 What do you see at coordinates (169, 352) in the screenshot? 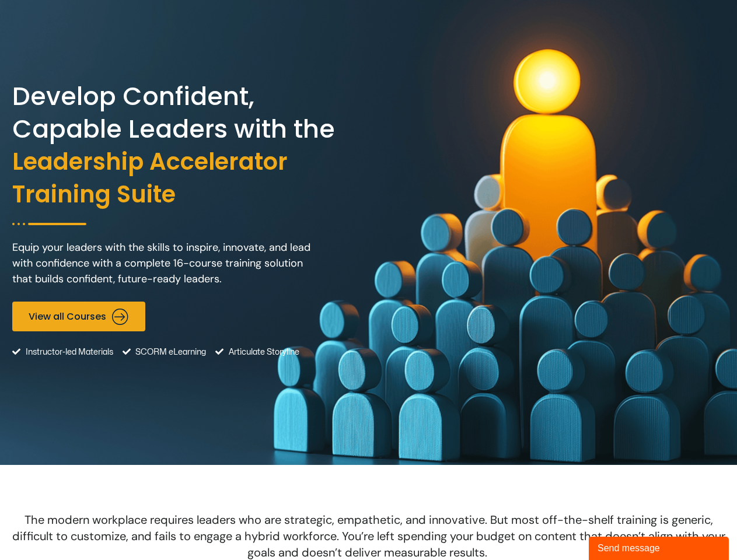
I see `span: SCORM eLearning` at bounding box center [169, 352].